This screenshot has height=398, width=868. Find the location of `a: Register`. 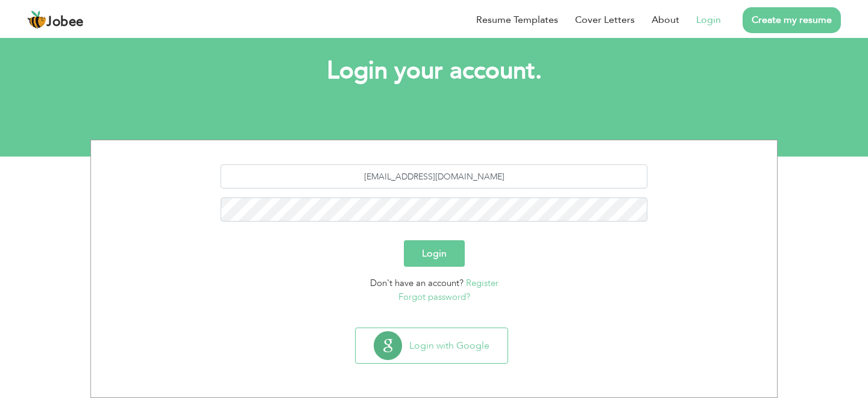

a: Register is located at coordinates (483, 283).